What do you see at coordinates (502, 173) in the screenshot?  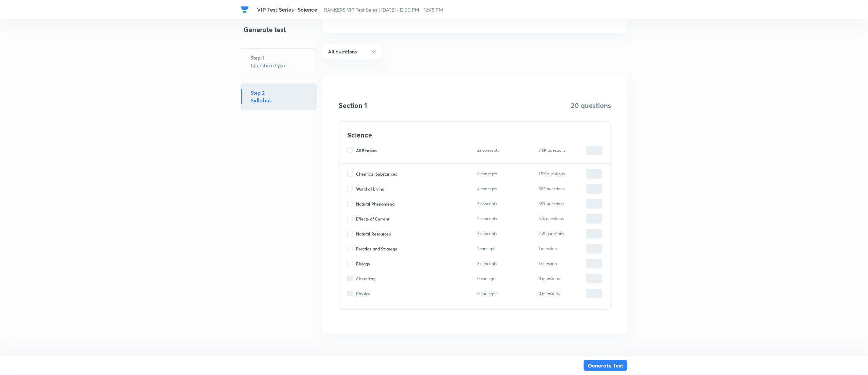 I see `p: 6 concepts` at bounding box center [502, 173].